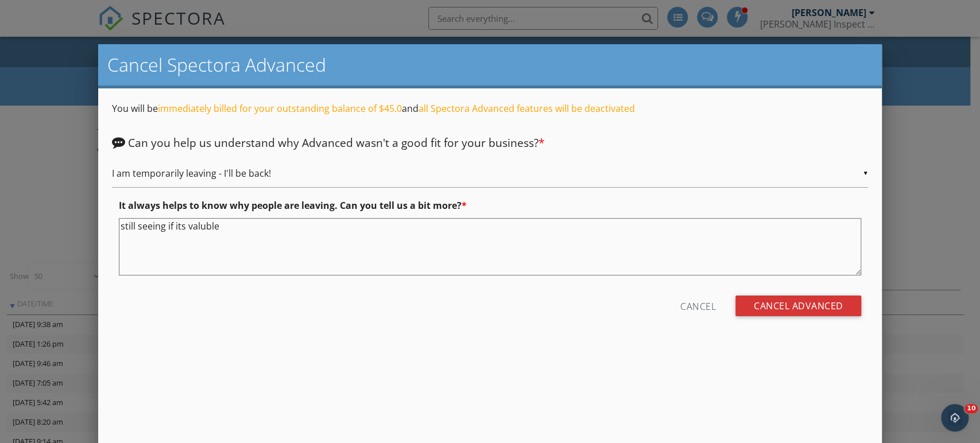  Describe the element at coordinates (799, 306) in the screenshot. I see `input: Cancel Advanced` at that location.